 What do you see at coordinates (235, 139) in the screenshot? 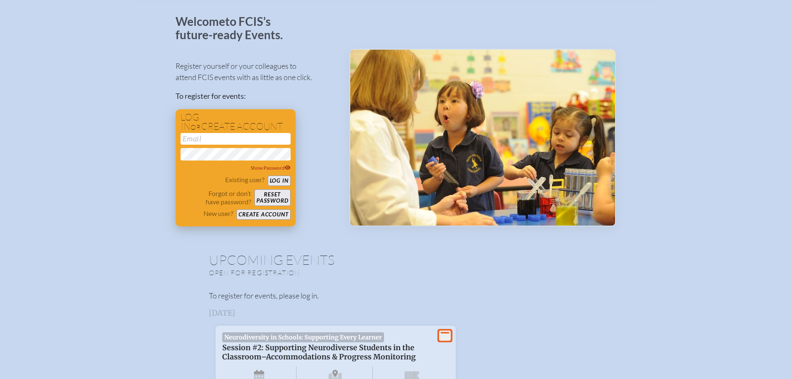
I see `input: Email` at bounding box center [235, 139].